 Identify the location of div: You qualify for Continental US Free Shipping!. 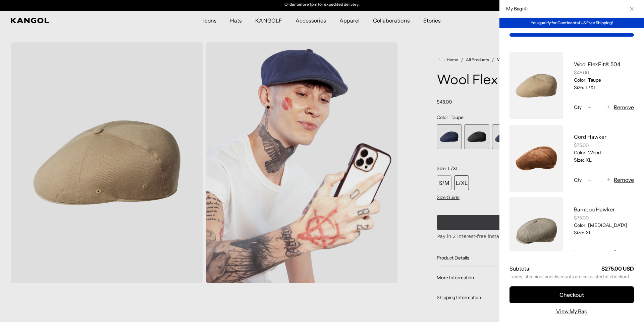
(572, 22).